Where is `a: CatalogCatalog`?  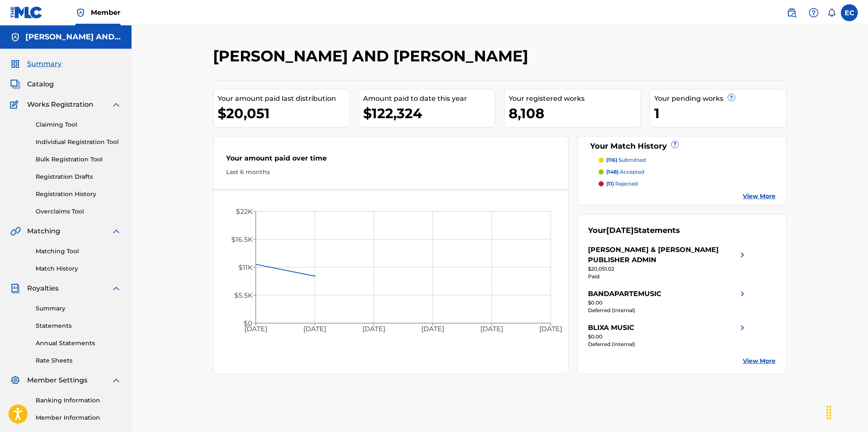 a: CatalogCatalog is located at coordinates (31, 84).